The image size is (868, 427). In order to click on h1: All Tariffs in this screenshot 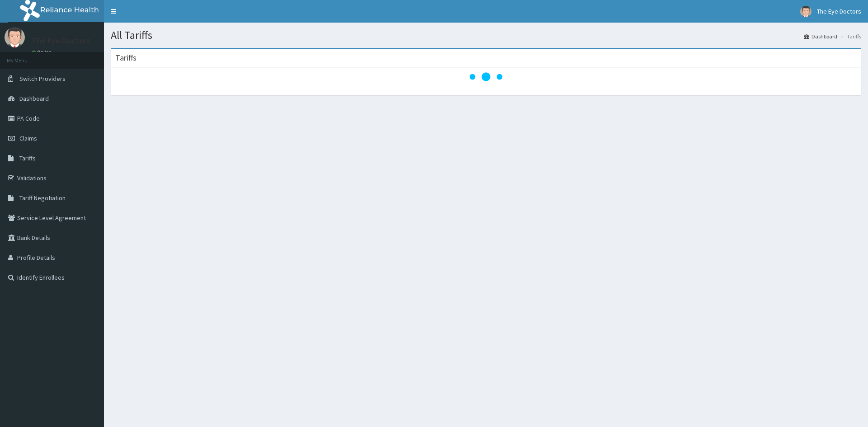, I will do `click(486, 35)`.